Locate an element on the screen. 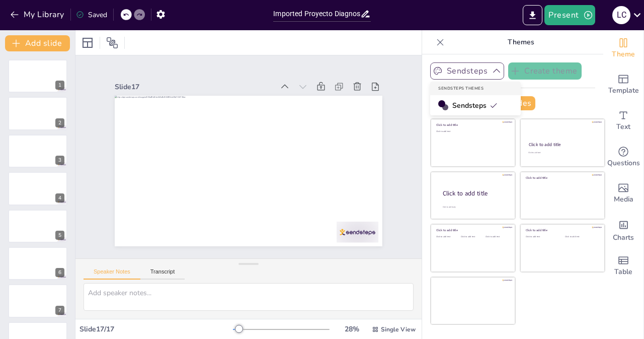 The width and height of the screenshot is (644, 339). span: Text is located at coordinates (623, 127).